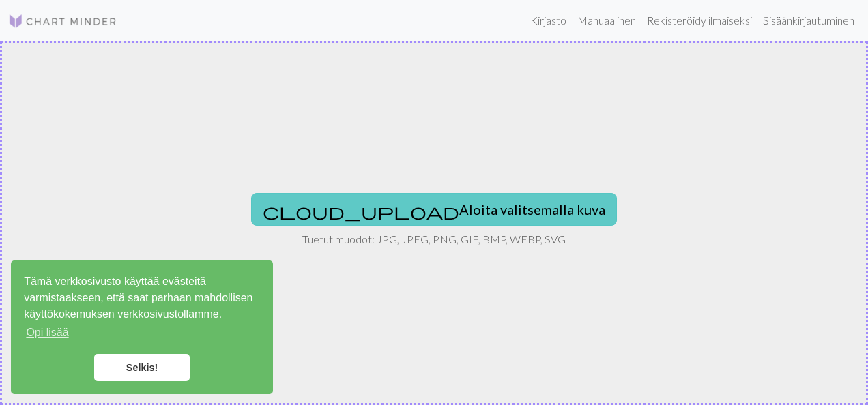 The width and height of the screenshot is (868, 405). I want to click on a: Kirjasto, so click(548, 20).